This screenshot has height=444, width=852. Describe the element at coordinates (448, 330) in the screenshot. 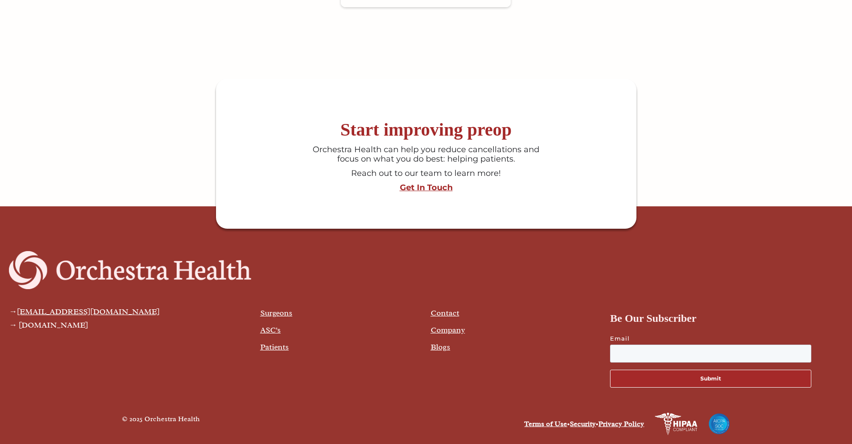

I see `a: Company` at that location.